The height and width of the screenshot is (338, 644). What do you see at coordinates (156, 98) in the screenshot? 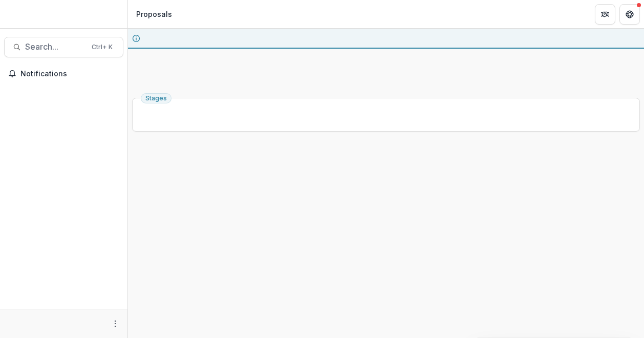
I see `span: Stages` at bounding box center [156, 98].